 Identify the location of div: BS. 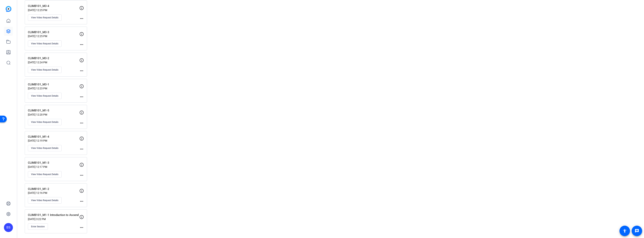
(9, 227).